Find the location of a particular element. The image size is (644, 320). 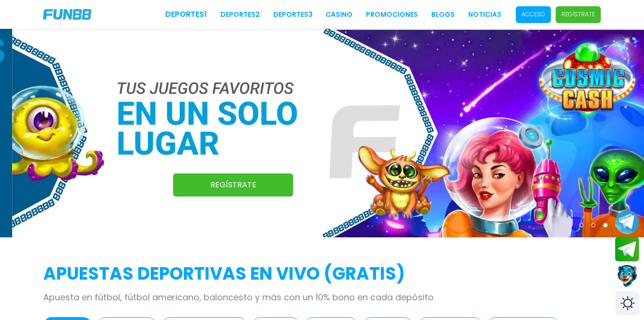

a: Deportes2 is located at coordinates (240, 14).